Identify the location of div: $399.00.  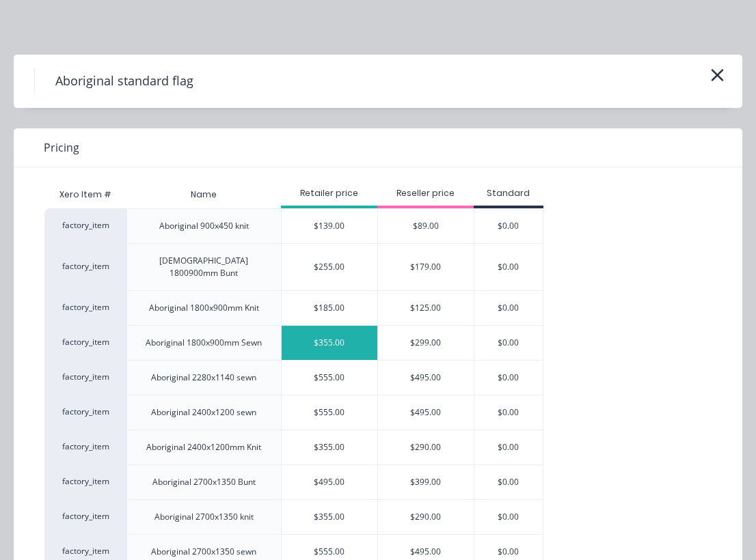
(425, 482).